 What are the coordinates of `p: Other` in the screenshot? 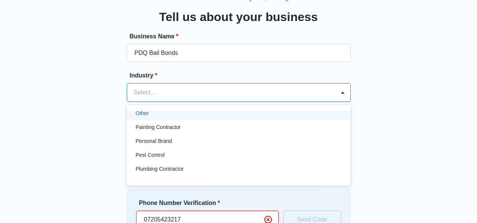 It's located at (142, 113).